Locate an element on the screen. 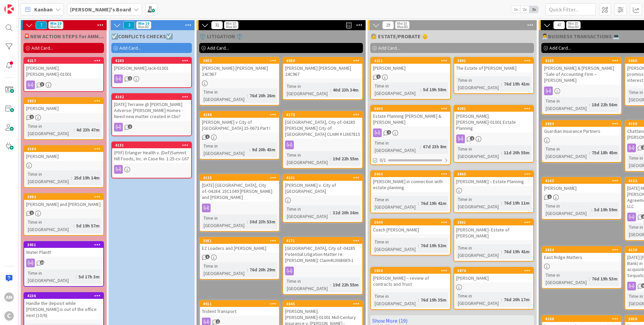 This screenshot has width=644, height=325. div: 76d 19h 53m is located at coordinates (605, 279).